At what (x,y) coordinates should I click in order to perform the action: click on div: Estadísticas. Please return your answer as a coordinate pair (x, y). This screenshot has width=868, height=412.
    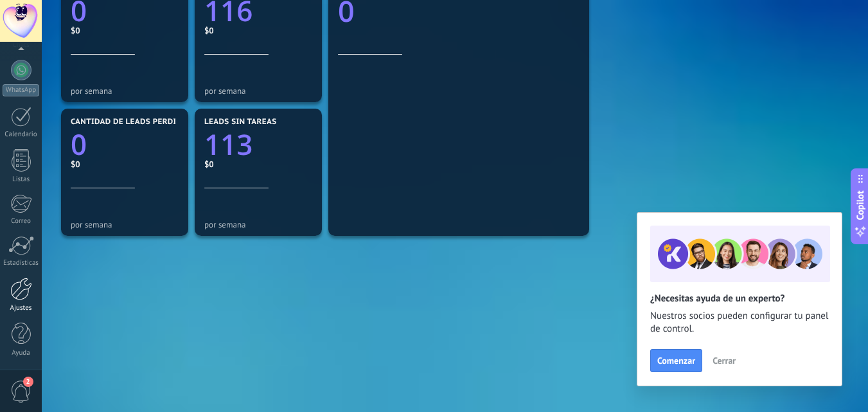
    Looking at the image, I should click on (21, 262).